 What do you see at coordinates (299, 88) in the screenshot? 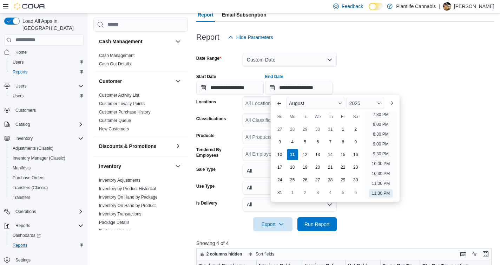
I see `input: Press the down key to enter a popover containing a calendar. Press the escape key to close the po...` at bounding box center [299, 88].